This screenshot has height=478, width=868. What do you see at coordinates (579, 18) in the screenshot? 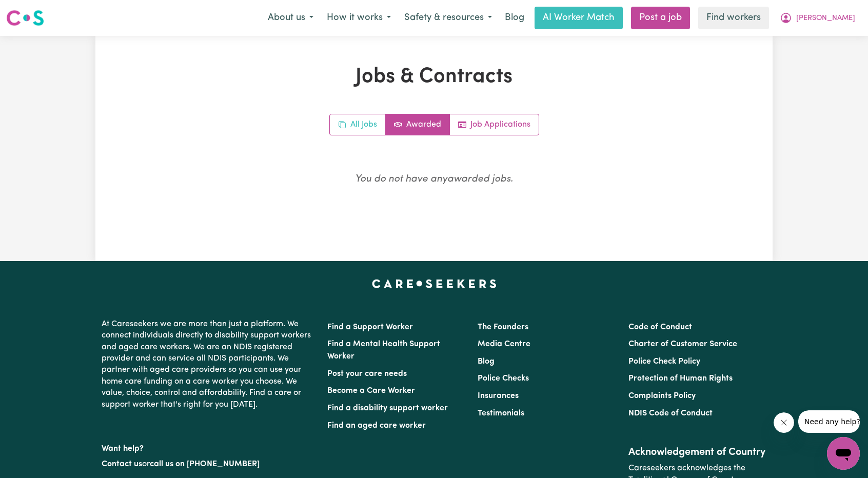
I see `a: AI Worker Match` at bounding box center [579, 18].